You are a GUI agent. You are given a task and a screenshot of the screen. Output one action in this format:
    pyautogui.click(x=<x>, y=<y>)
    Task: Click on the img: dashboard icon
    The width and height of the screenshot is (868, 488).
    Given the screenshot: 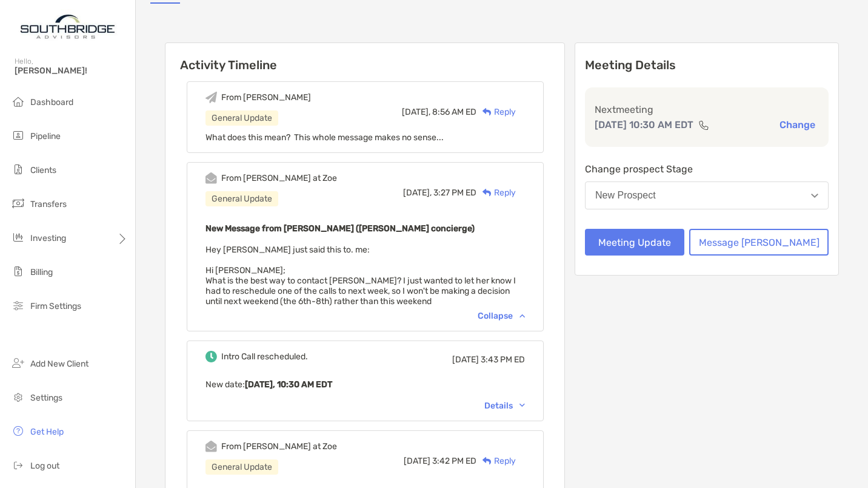 What is the action you would take?
    pyautogui.click(x=18, y=101)
    